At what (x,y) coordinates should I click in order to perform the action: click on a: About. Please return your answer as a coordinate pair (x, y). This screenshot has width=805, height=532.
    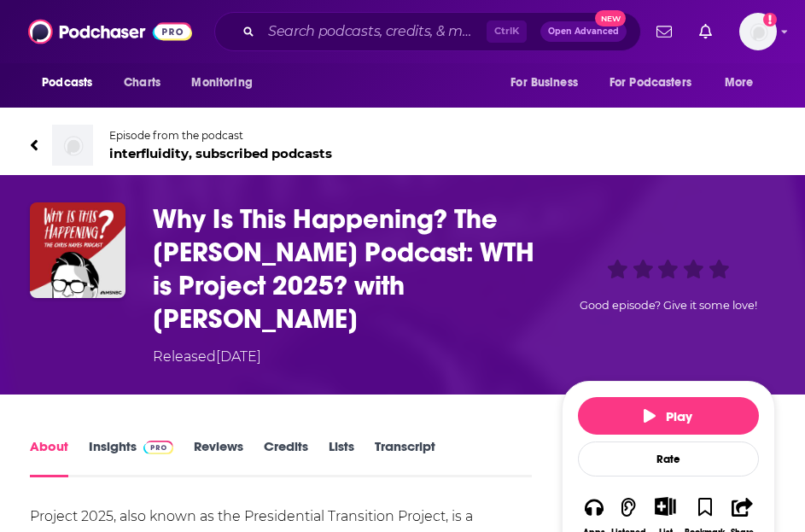
    Looking at the image, I should click on (49, 457).